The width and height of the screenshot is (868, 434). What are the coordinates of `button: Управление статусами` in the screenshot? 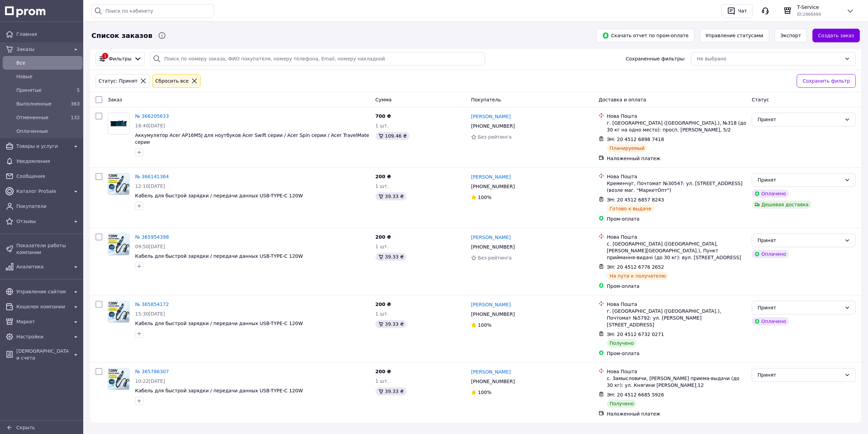 It's located at (734, 36).